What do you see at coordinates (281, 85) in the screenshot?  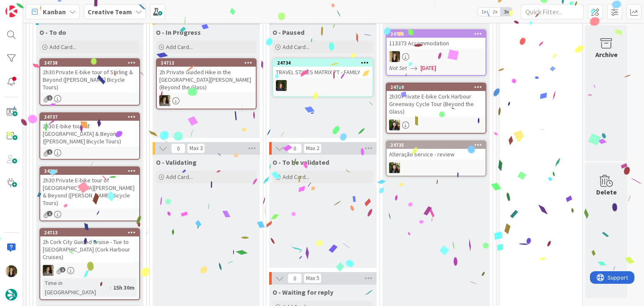 I see `img: MC` at bounding box center [281, 85].